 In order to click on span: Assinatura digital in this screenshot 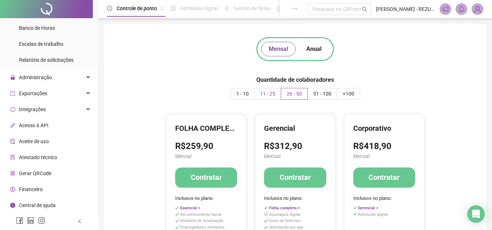, I will do `click(285, 215)`.